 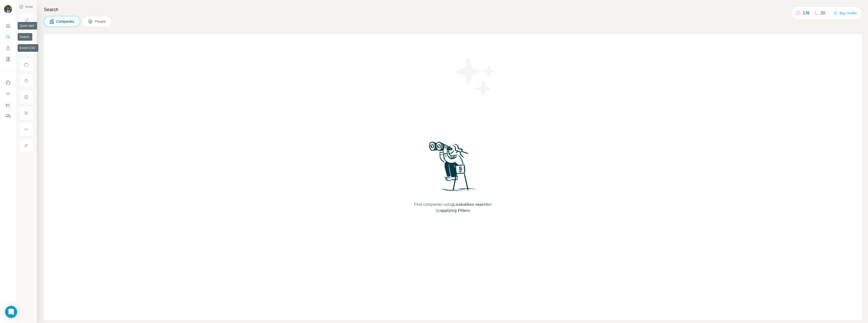 I want to click on button: Show, so click(x=26, y=7).